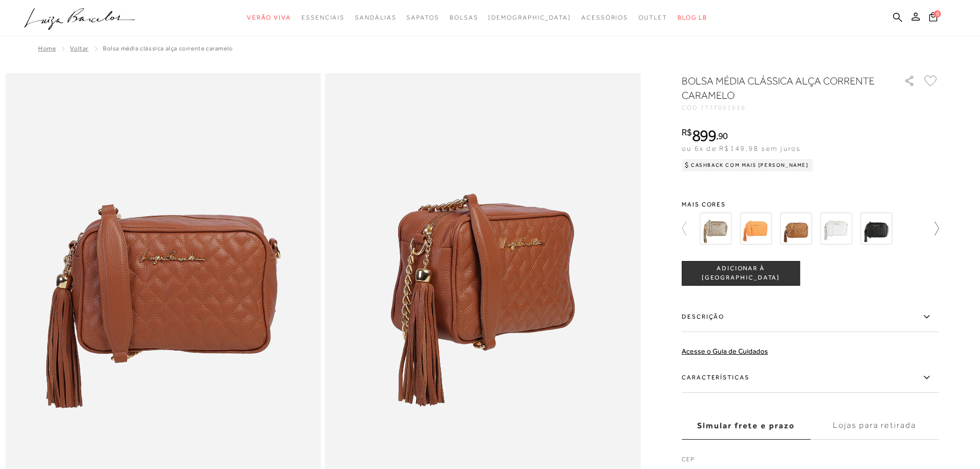 The height and width of the screenshot is (469, 980). Describe the element at coordinates (723, 135) in the screenshot. I see `span: 90` at that location.